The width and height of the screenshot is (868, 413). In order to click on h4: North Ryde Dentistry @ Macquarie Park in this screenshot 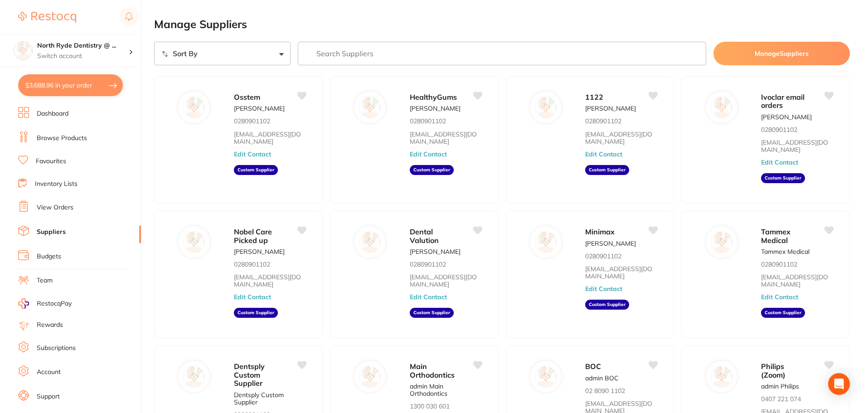, I will do `click(83, 46)`.